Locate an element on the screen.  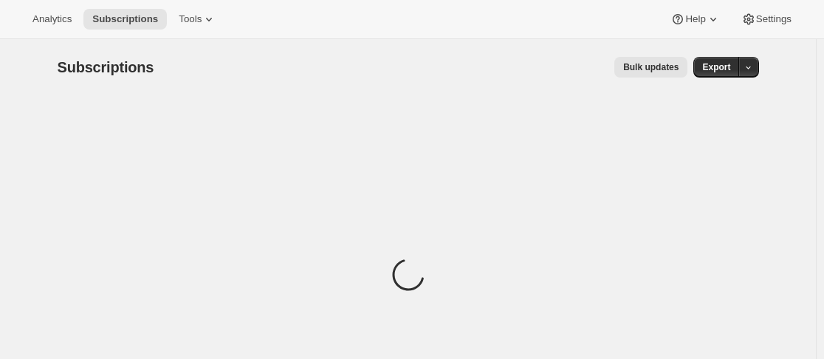
button: Subscriptions is located at coordinates (125, 19).